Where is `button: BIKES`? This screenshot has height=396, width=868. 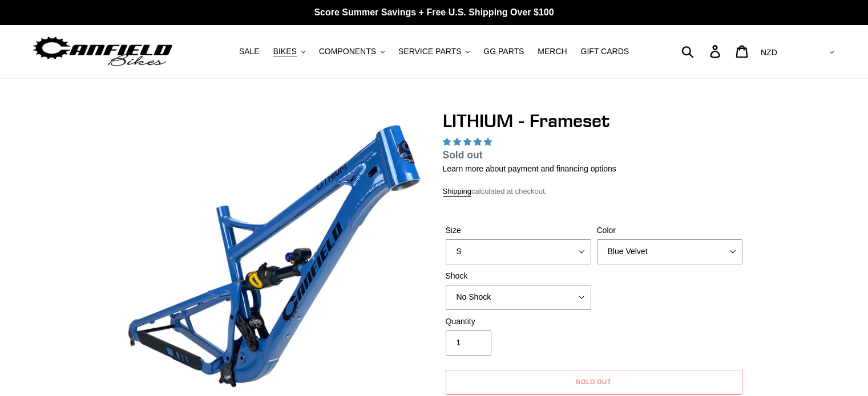
button: BIKES is located at coordinates (290, 51).